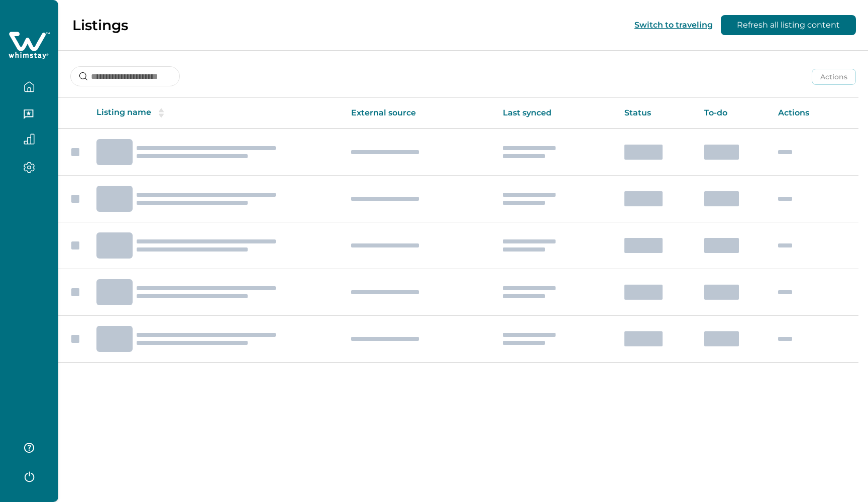  I want to click on button: Refresh all listing content, so click(788, 25).